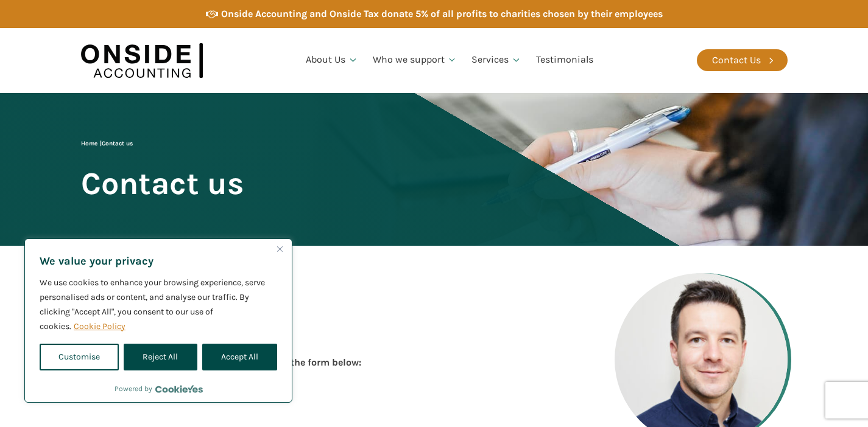 Image resolution: width=868 pixels, height=427 pixels. Describe the element at coordinates (99, 326) in the screenshot. I see `a: Cookie Policy` at that location.